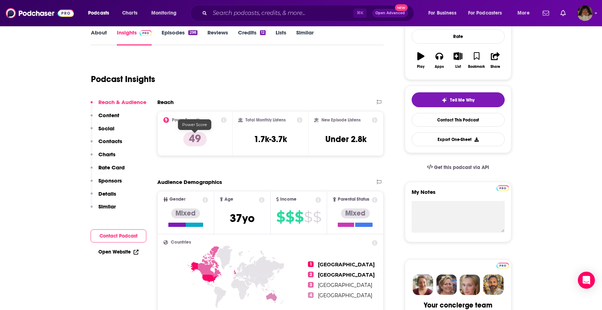 The height and width of the screenshot is (310, 602). I want to click on button: Details, so click(103, 197).